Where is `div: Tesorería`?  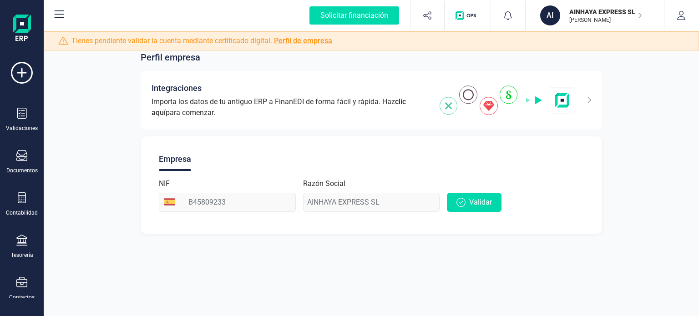 div: Tesorería is located at coordinates (22, 255).